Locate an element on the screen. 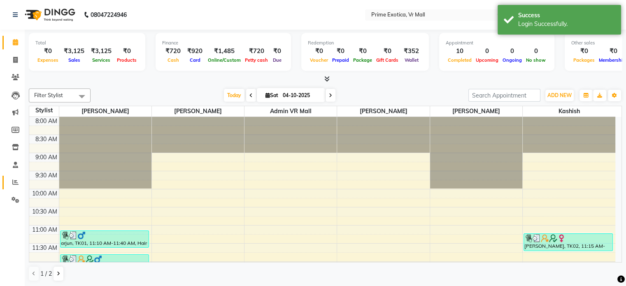 The image size is (626, 286). div: 10:00 AM is located at coordinates (44, 193).